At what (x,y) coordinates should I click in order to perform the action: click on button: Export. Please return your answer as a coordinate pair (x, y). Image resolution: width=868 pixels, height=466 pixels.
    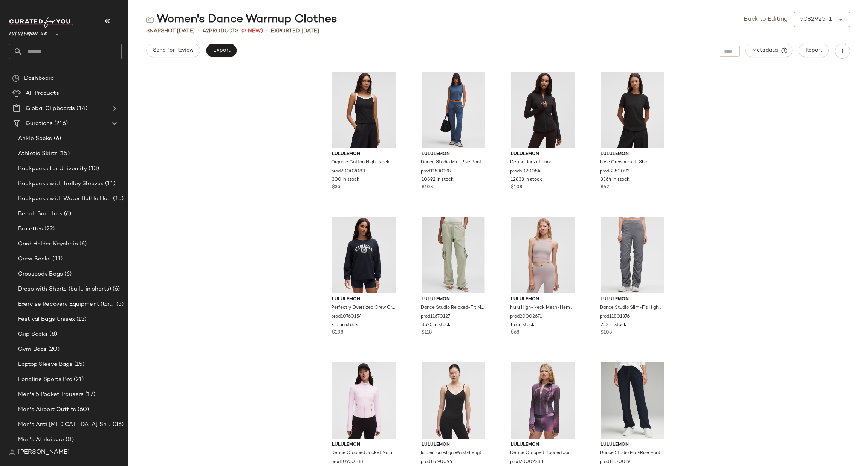
    Looking at the image, I should click on (221, 51).